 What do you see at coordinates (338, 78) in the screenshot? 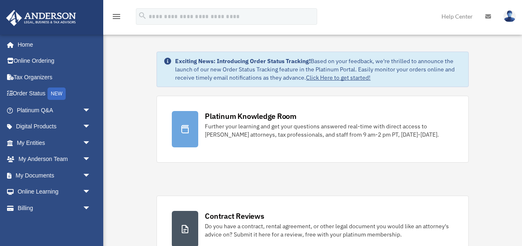
I see `a: Click Here to get started!` at bounding box center [338, 78].